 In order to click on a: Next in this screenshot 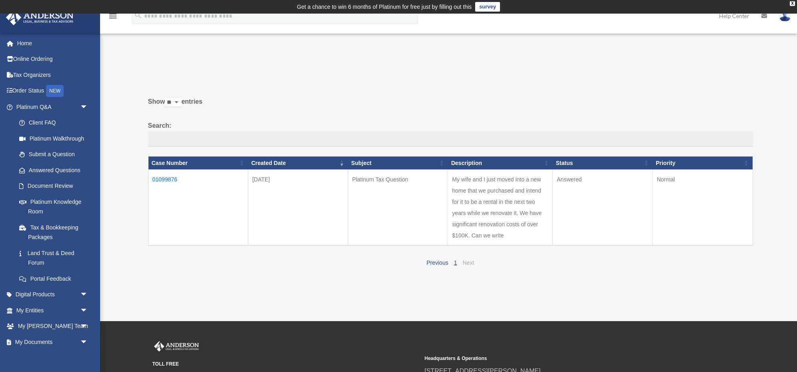, I will do `click(468, 263)`.